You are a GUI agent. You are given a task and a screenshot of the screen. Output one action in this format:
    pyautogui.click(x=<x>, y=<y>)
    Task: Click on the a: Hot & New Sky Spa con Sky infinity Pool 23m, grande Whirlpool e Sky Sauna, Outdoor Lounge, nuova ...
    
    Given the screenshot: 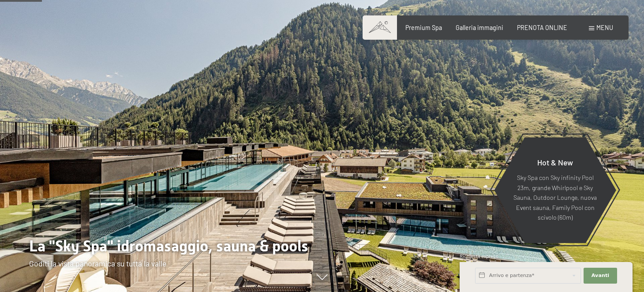 What is the action you would take?
    pyautogui.click(x=555, y=190)
    